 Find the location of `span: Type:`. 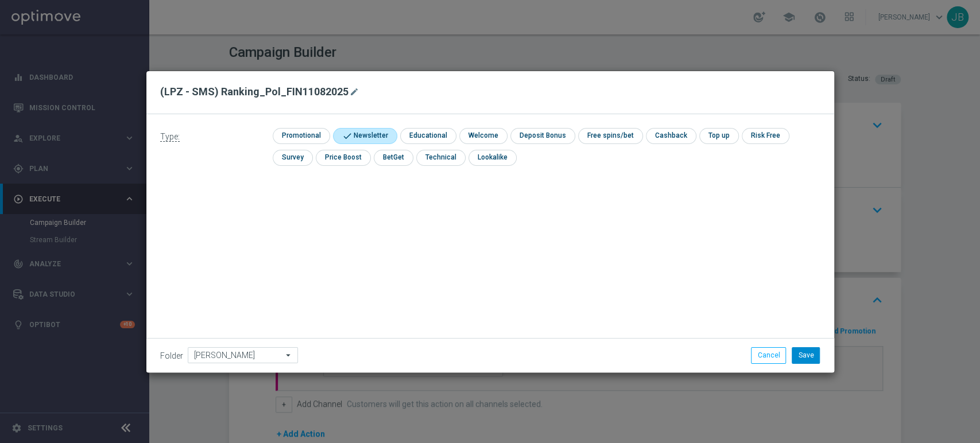

span: Type: is located at coordinates (170, 137).